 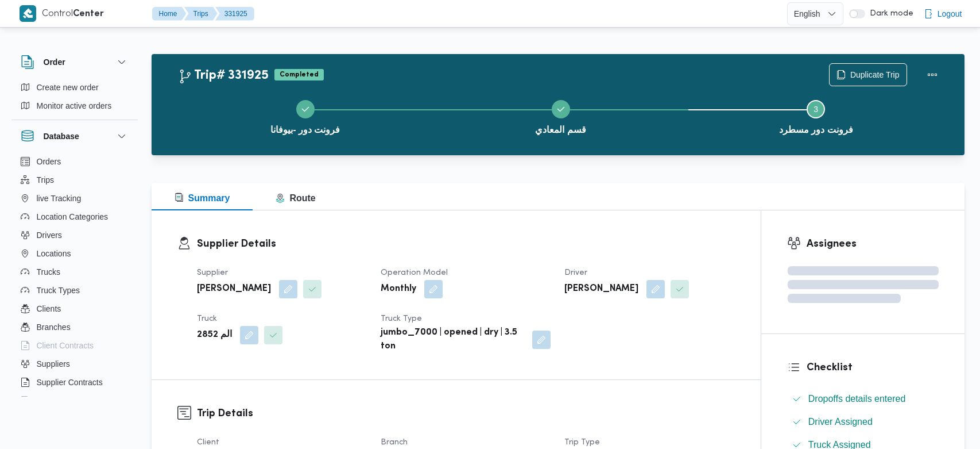 What do you see at coordinates (75, 198) in the screenshot?
I see `button: live Tracking` at bounding box center [75, 198].